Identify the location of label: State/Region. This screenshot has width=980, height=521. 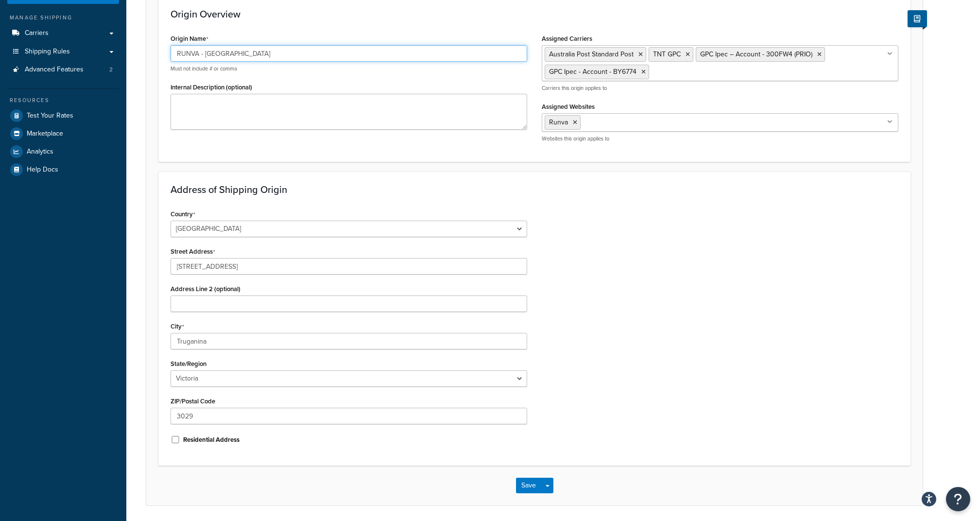
(189, 363).